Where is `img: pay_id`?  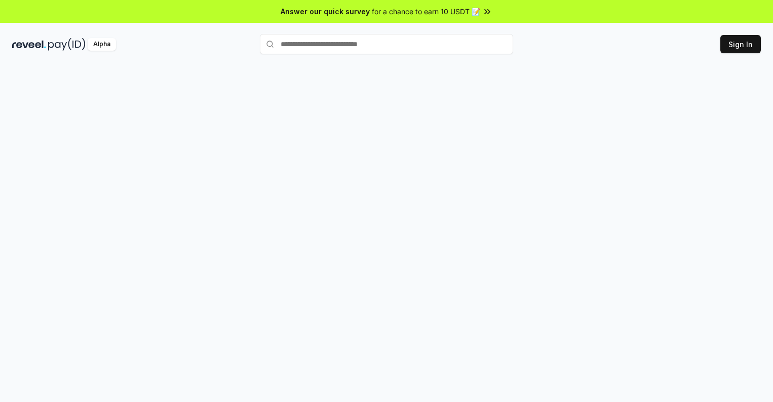
img: pay_id is located at coordinates (67, 44).